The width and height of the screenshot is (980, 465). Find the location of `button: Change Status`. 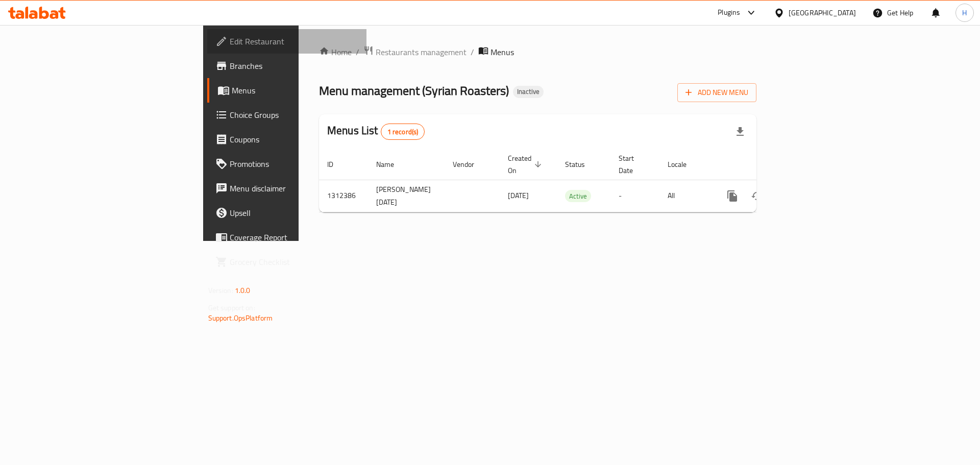

button: Change Status is located at coordinates (757, 196).